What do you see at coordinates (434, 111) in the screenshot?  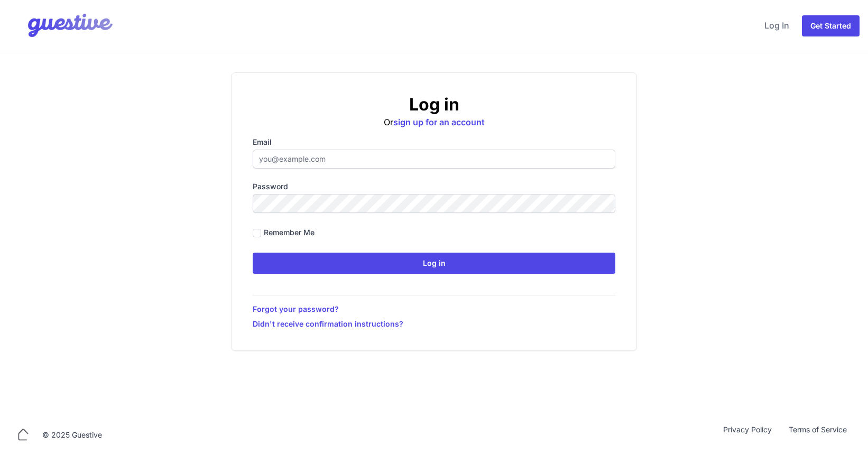 I see `div: Or` at bounding box center [434, 111].